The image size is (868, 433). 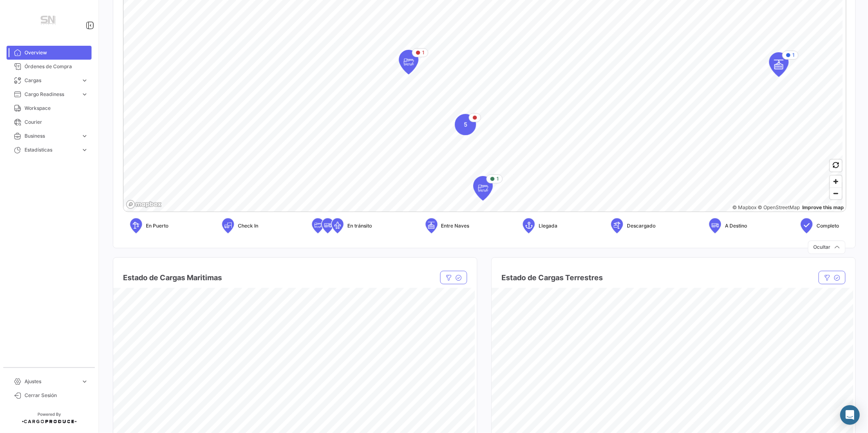 What do you see at coordinates (157, 226) in the screenshot?
I see `span: En Puerto` at bounding box center [157, 226].